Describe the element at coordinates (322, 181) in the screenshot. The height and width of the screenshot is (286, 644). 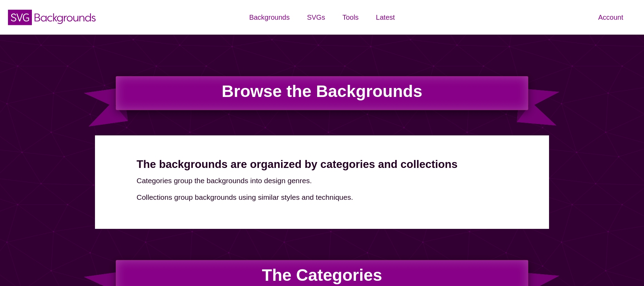
I see `p: Categories group the backgrounds into design genres.` at that location.